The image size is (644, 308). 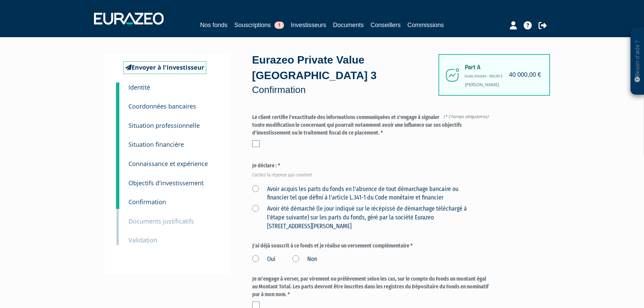 What do you see at coordinates (372, 246) in the screenshot?
I see `label: J'ai déjà souscrit à ce fonds et je réalise un versement complémentaire *` at bounding box center [372, 246].